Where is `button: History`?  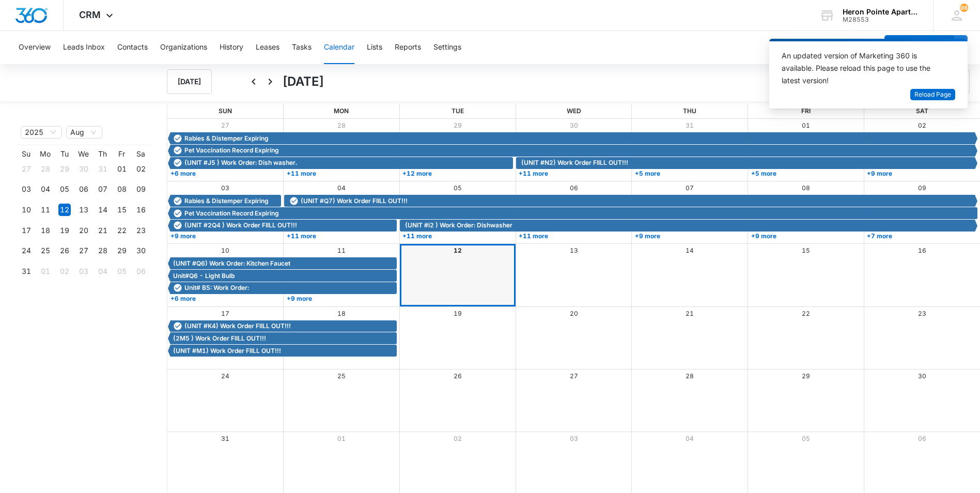 button: History is located at coordinates (231, 47).